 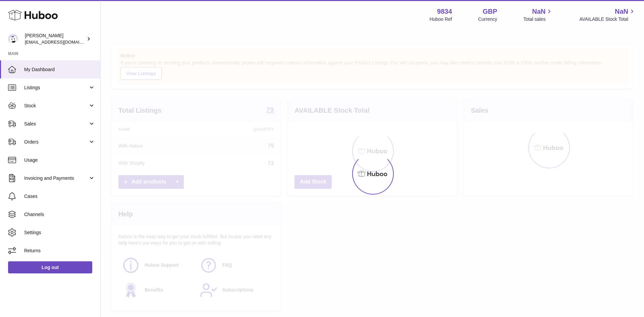 I want to click on strong: GBP, so click(x=490, y=11).